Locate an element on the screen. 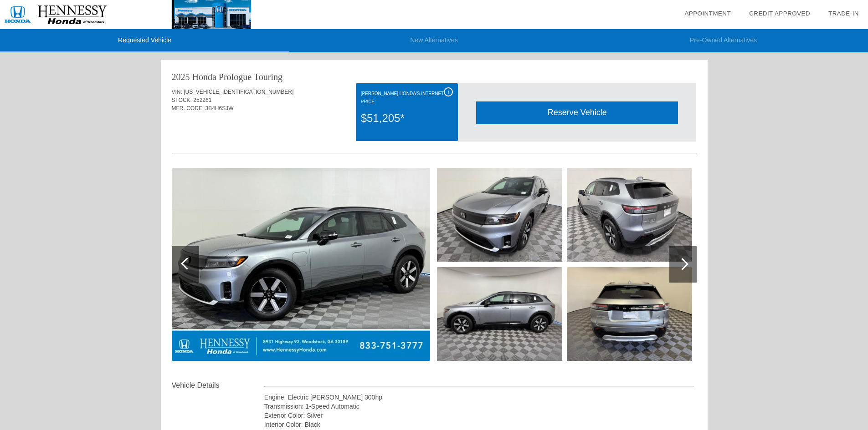 Image resolution: width=868 pixels, height=430 pixels. img: f1a846fe-976b-4823-af17-37e1b4fc2883.jpeg is located at coordinates (500, 215).